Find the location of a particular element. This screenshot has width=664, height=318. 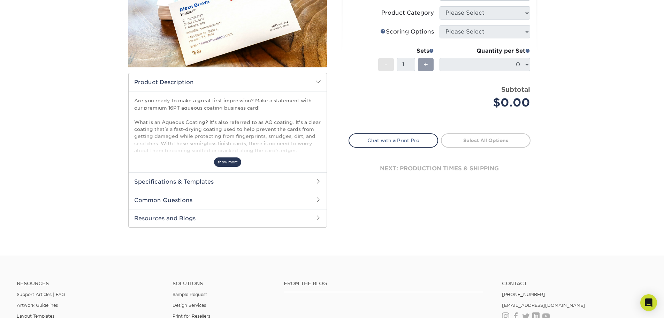

h2: Product Description is located at coordinates (228, 82).